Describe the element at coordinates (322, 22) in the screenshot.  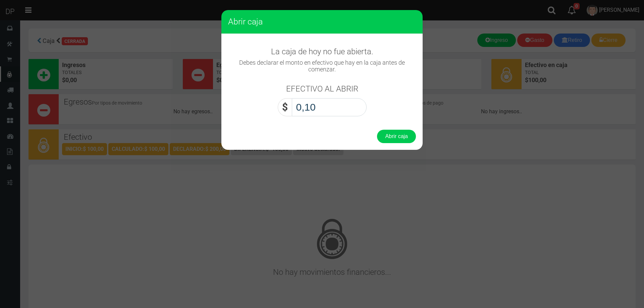
I see `h3: Abrir caja` at that location.